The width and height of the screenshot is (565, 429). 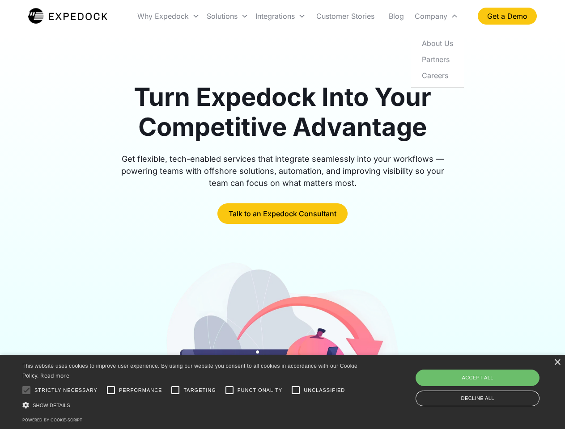 What do you see at coordinates (260, 390) in the screenshot?
I see `span: Functionality` at bounding box center [260, 390].